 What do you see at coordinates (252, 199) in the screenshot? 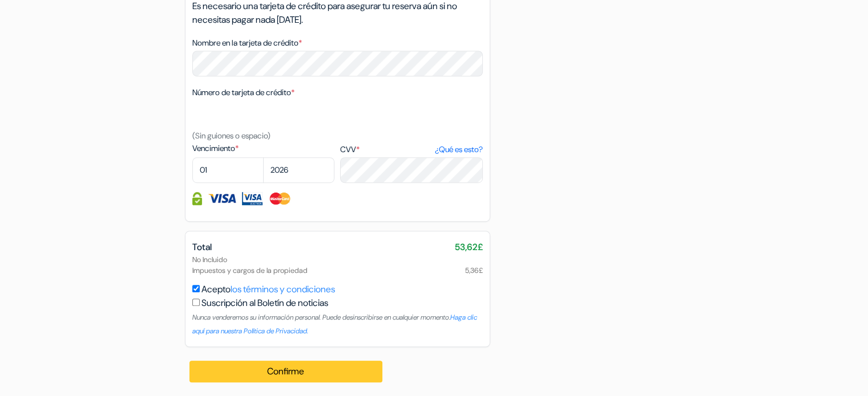
I see `img: Visa Electron` at bounding box center [252, 199].